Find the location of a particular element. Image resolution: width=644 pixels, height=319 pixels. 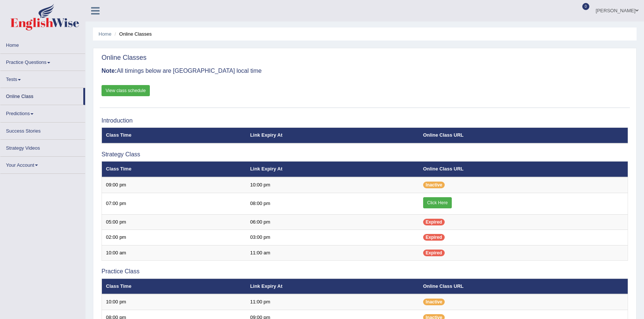

td: 11:00 am is located at coordinates (332, 253).